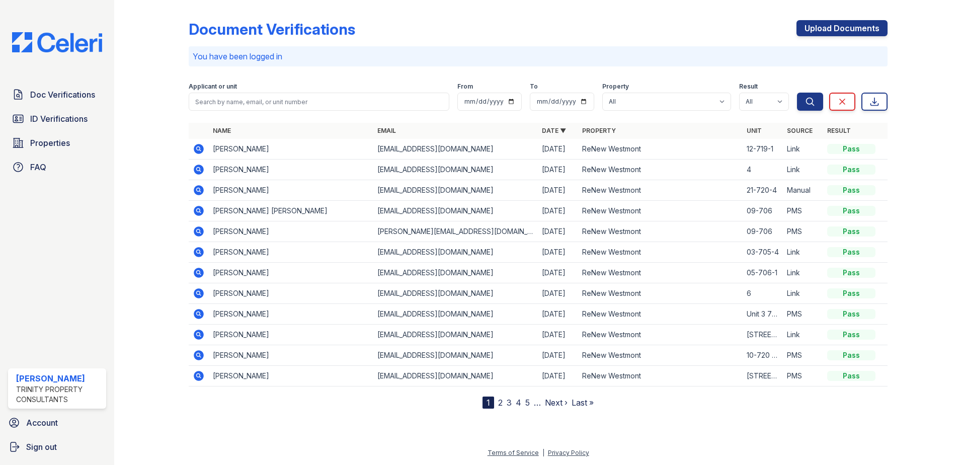  I want to click on td: Manual, so click(803, 190).